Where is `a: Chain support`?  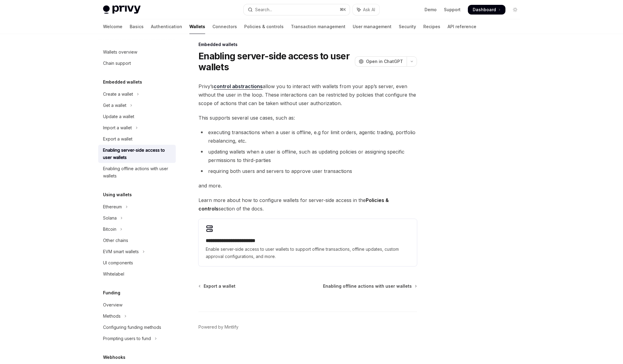 a: Chain support is located at coordinates (137, 63).